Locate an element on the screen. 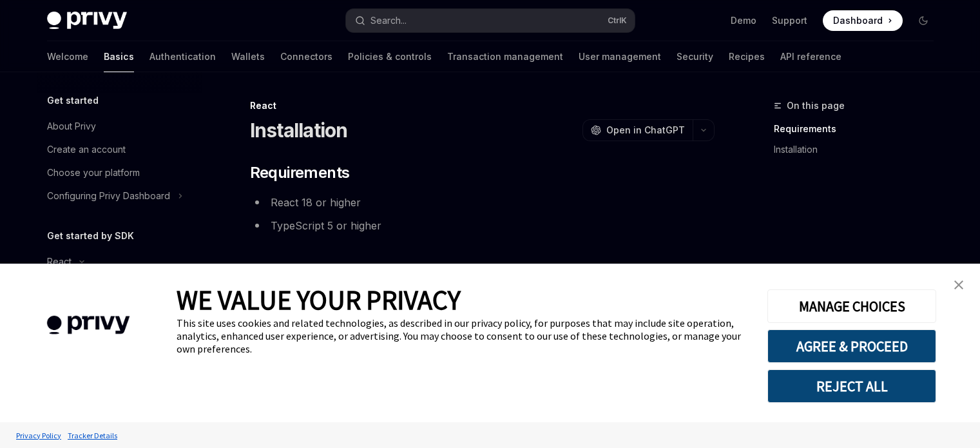 Image resolution: width=980 pixels, height=448 pixels. a: User management is located at coordinates (620, 57).